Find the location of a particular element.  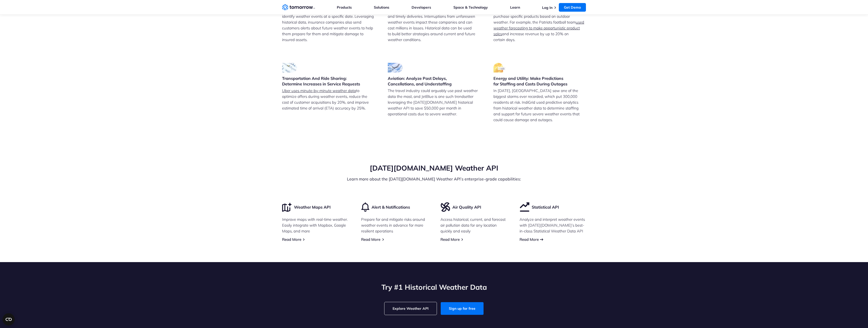

p: During sporting events, customers are more likely to purchase specific products based on outdoor ... is located at coordinates (540, 25).